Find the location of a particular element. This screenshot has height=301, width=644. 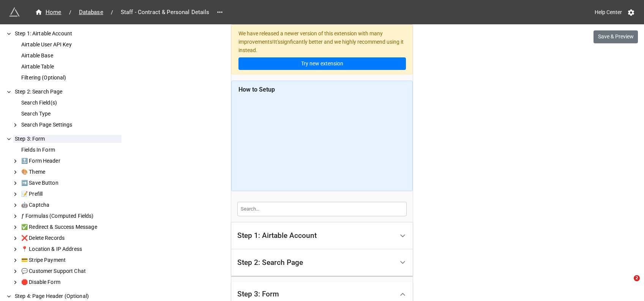

div: ✅ Redirect & Success Message is located at coordinates (70, 227).